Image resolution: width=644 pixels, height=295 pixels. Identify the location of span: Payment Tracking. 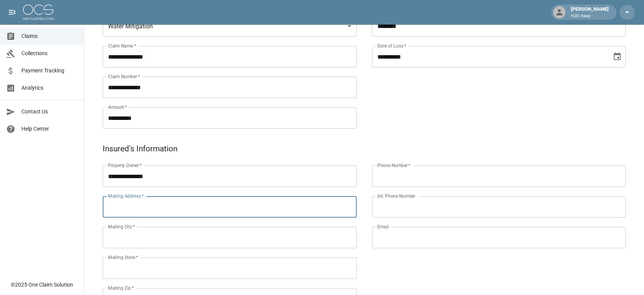
(50, 71).